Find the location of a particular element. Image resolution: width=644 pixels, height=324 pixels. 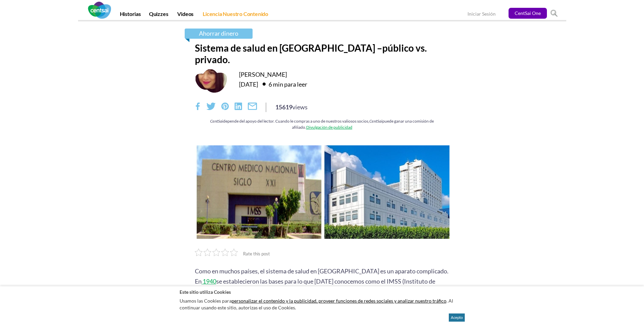

a: Historias is located at coordinates (130, 15).